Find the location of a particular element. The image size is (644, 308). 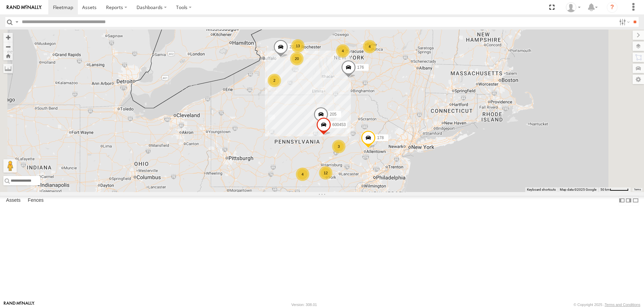

label: Fences is located at coordinates (36, 201).